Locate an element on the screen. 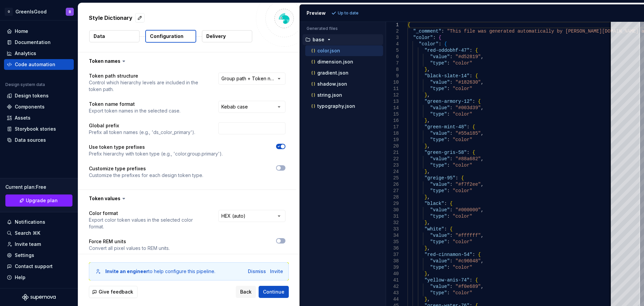  p: Convert all pixel values to REM units. is located at coordinates (129, 248).